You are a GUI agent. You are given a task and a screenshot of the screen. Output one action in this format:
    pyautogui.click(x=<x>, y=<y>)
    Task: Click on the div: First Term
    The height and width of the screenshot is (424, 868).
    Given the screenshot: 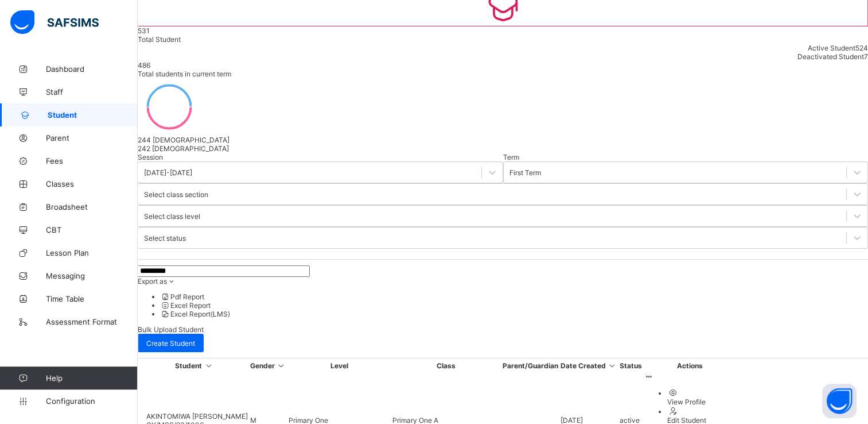 What is the action you would take?
    pyautogui.click(x=525, y=173)
    